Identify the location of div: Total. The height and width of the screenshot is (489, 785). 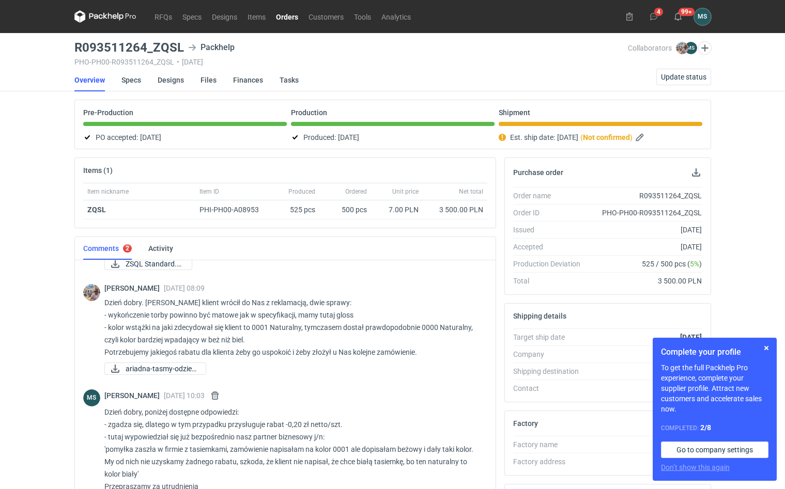
(551, 281).